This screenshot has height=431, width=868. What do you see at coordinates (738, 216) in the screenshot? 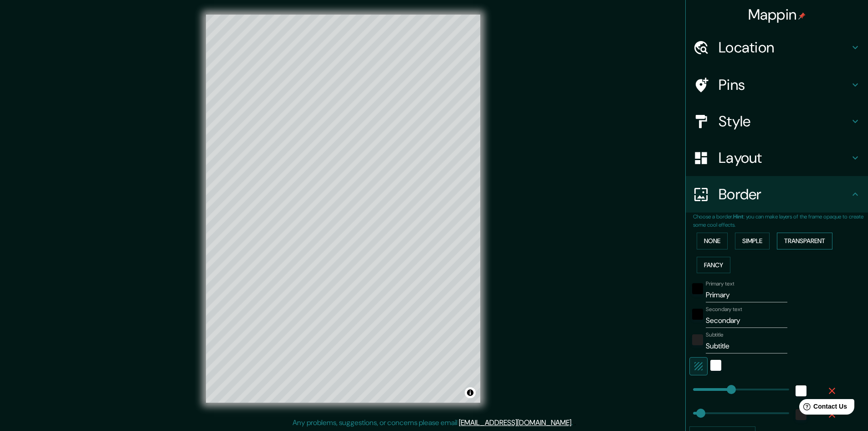
I see `b: Hint` at bounding box center [738, 216].